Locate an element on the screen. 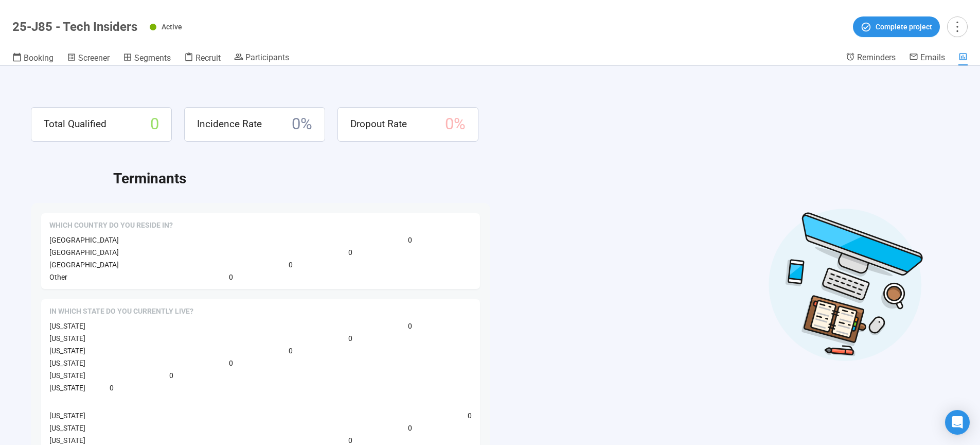 Image resolution: width=980 pixels, height=445 pixels. span: Recruit is located at coordinates (208, 58).